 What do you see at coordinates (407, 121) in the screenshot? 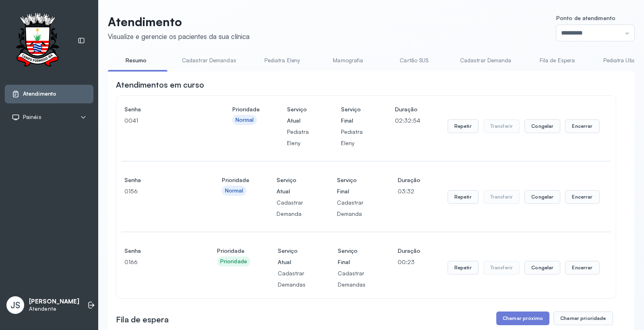
I see `p: 02:32:54` at bounding box center [407, 121].